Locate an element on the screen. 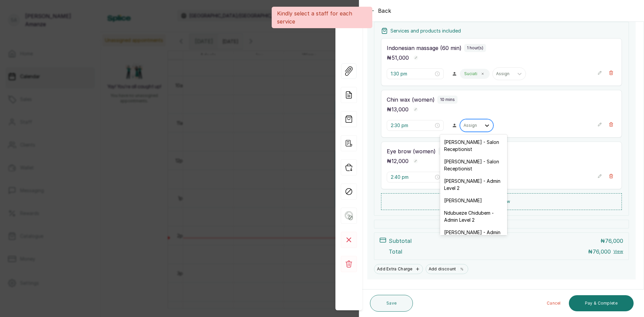  p: 1 hour(s) is located at coordinates (475, 48).